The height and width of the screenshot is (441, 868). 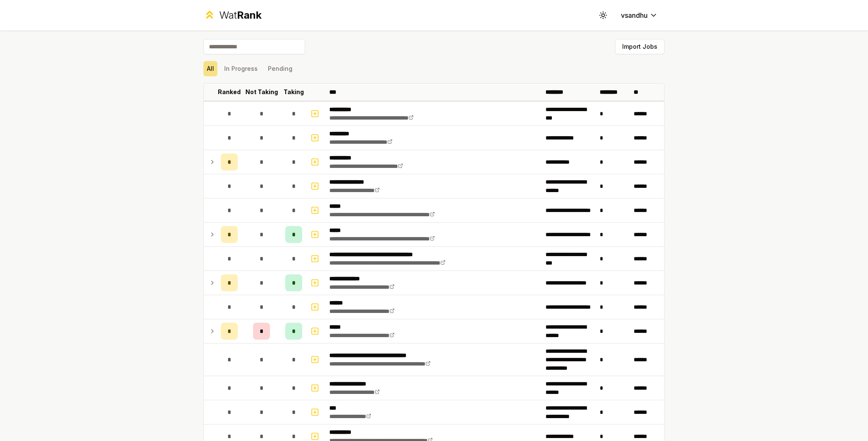 I want to click on p: Ranked, so click(x=230, y=92).